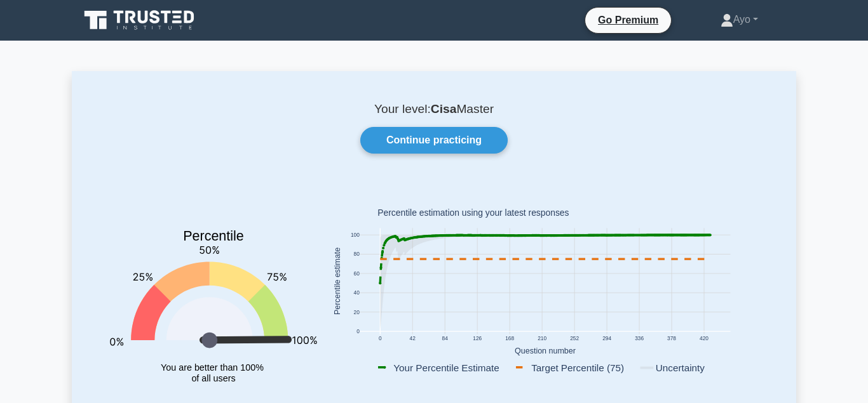 This screenshot has width=868, height=403. What do you see at coordinates (473, 213) in the screenshot?
I see `text: Percentile estimation using your latest responses` at bounding box center [473, 213].